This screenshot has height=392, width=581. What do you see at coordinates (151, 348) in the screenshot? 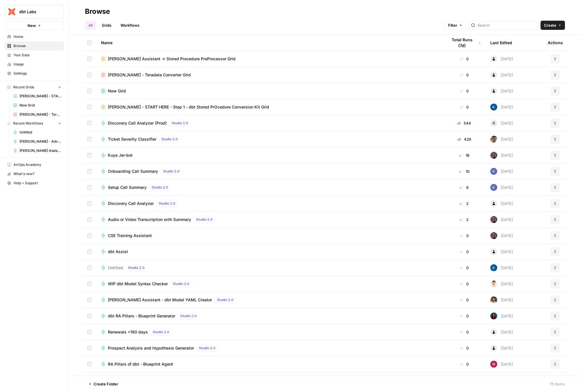
I see `span: Prospect Analysis and Hypothesis Generator` at bounding box center [151, 348].